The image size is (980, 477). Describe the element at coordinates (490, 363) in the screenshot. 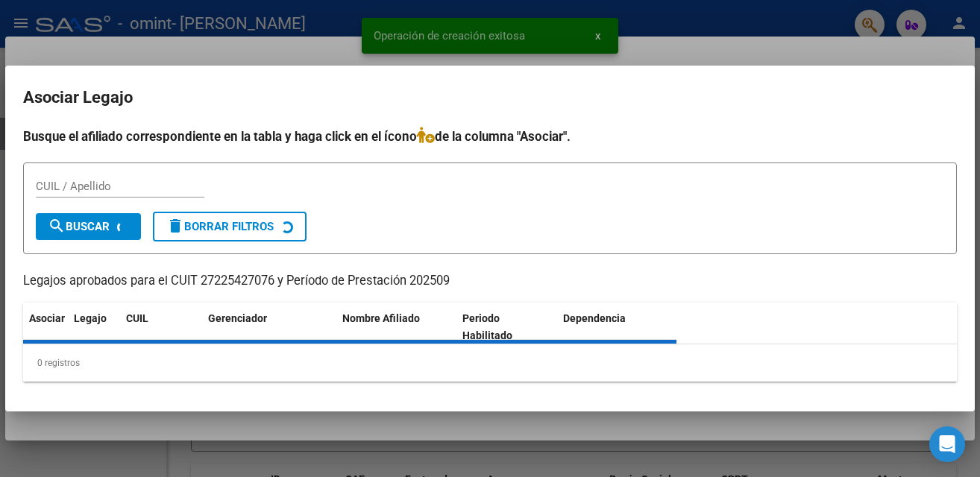

I see `div: 0 registros` at that location.